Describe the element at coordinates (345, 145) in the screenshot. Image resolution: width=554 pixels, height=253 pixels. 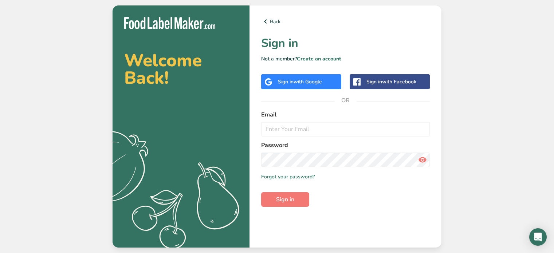
I see `label: Password` at that location.